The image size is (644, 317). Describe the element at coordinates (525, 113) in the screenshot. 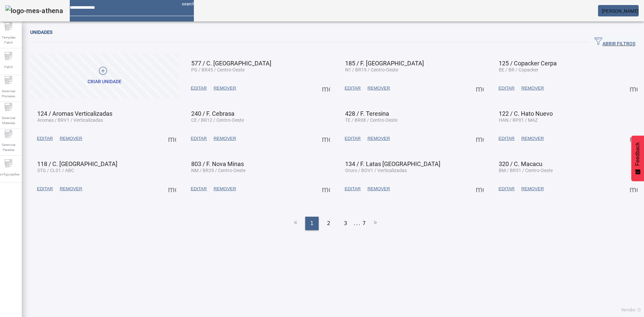

I see `span: 122 / C. Hato Nuevo` at that location.